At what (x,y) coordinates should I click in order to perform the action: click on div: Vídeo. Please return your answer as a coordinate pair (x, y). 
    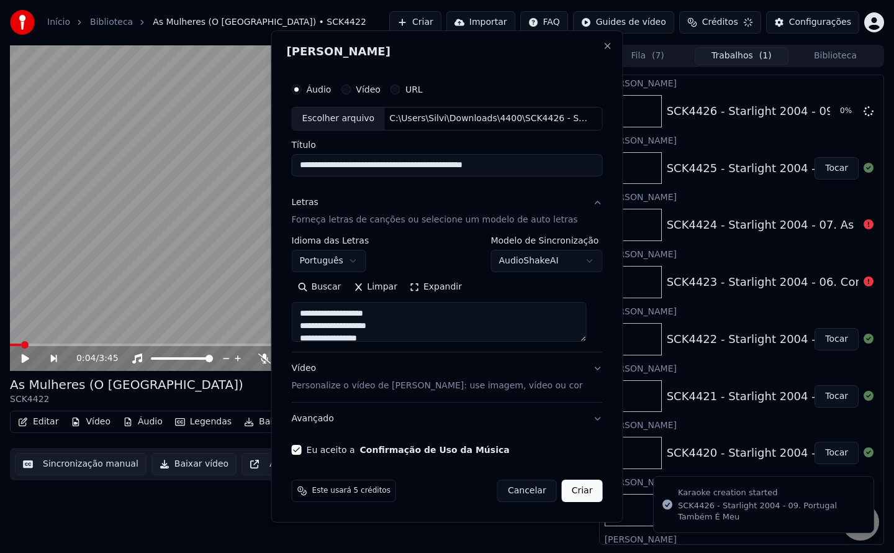
    Looking at the image, I should click on (437, 377).